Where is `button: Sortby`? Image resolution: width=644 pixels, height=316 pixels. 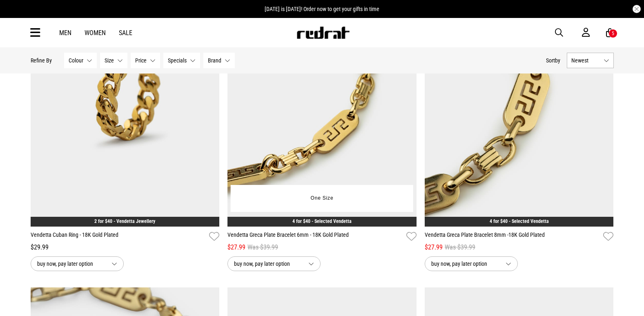
button: Sortby is located at coordinates (553, 61).